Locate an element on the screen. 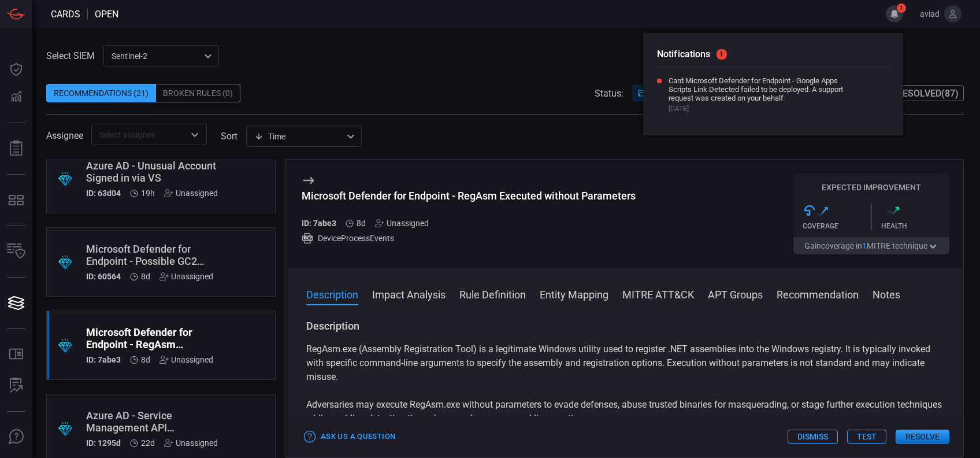 The width and height of the screenshot is (980, 458). button: Recommendation is located at coordinates (818, 294).